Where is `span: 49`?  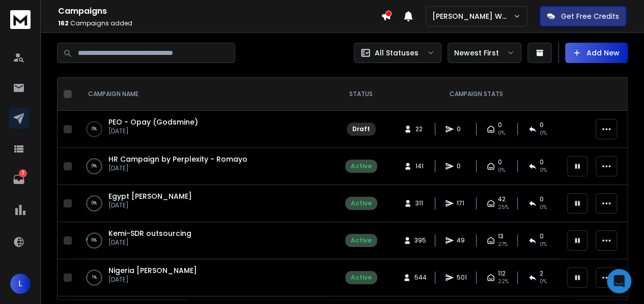
span: 49 is located at coordinates (462, 241).